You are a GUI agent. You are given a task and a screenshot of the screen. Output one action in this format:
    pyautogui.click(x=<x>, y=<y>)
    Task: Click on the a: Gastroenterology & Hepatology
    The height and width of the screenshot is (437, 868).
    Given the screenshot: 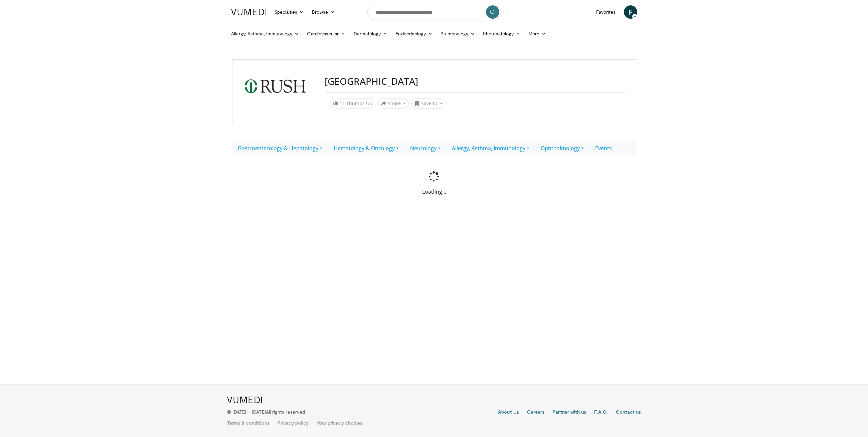 What is the action you would take?
    pyautogui.click(x=280, y=148)
    